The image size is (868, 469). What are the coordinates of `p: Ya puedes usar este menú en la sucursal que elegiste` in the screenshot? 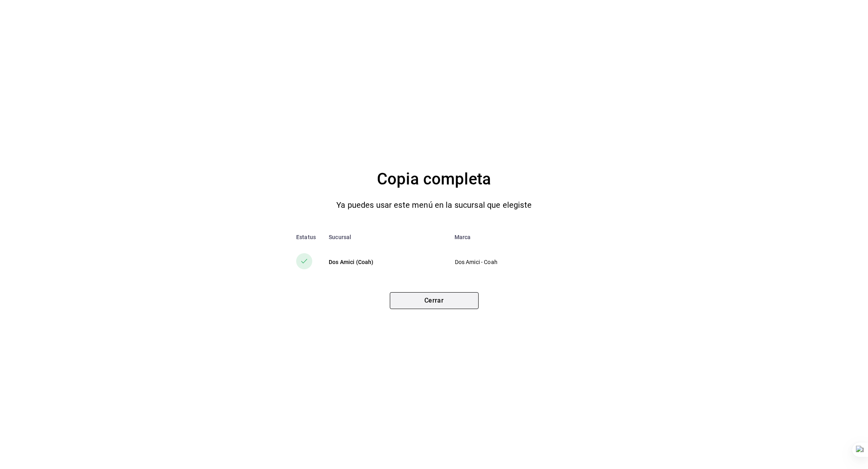 It's located at (434, 205).